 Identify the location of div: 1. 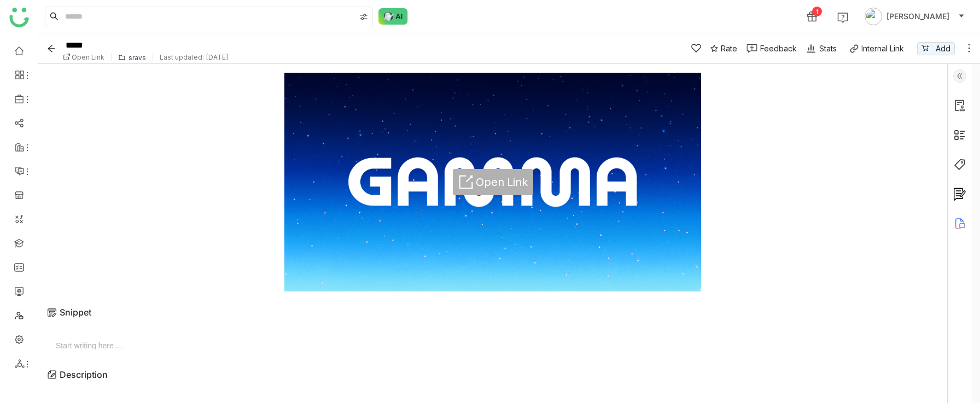
(817, 12).